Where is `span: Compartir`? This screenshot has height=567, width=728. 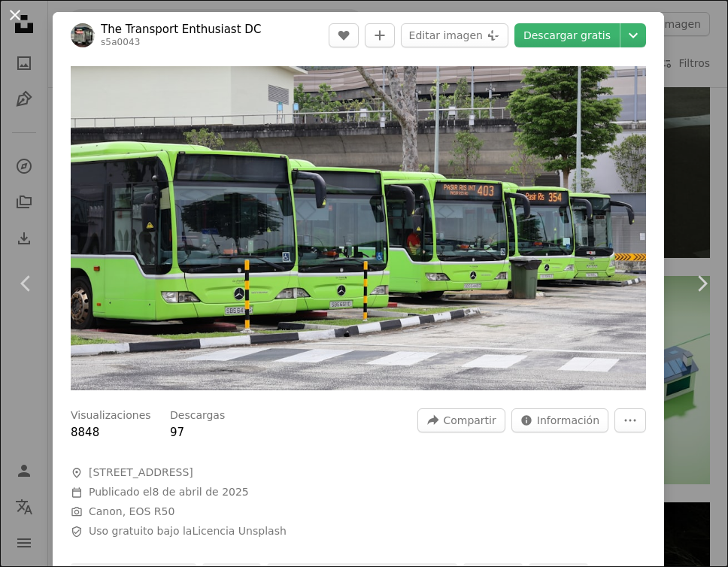 span: Compartir is located at coordinates (469, 420).